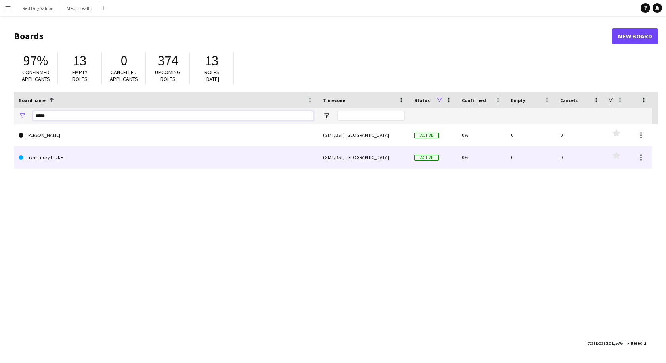 The height and width of the screenshot is (363, 666). I want to click on span: 374, so click(168, 61).